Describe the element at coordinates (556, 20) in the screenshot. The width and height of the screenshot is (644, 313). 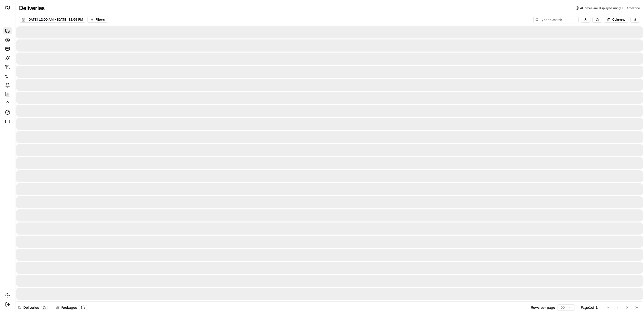
I see `input: Type to search` at that location.